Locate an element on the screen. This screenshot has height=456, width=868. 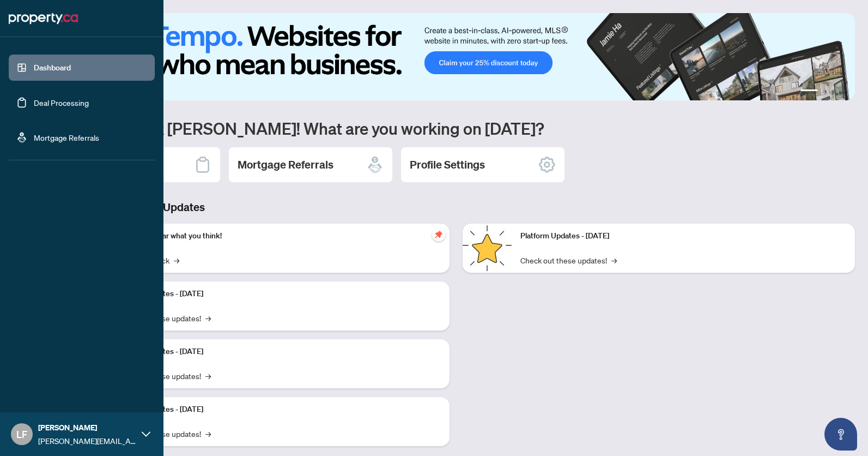
button: 4 is located at coordinates (842, 92).